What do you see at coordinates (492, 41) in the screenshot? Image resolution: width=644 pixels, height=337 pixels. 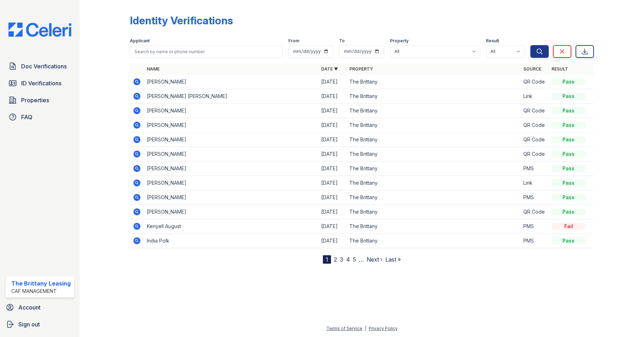 I see `label: Result` at bounding box center [492, 41].